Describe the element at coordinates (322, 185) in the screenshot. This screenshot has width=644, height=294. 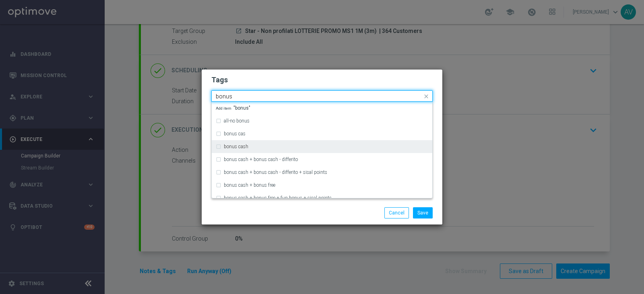
I see `div: bonus cash + bonus free` at that location.